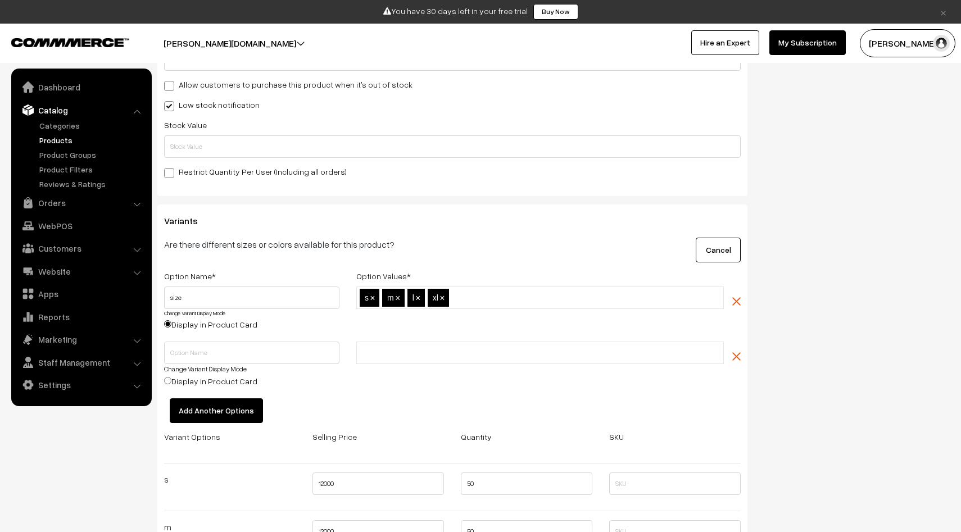 This screenshot has height=532, width=961. What do you see at coordinates (476, 437) in the screenshot?
I see `label: Quantity` at bounding box center [476, 437].